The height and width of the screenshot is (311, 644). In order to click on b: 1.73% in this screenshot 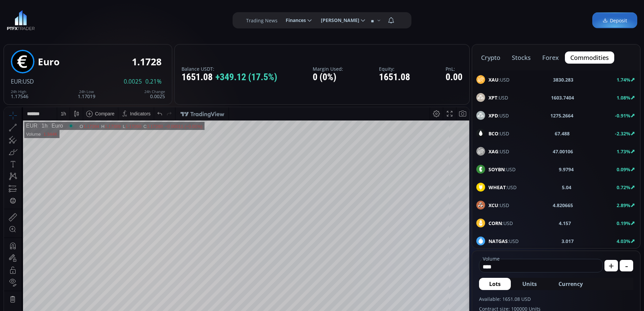, I will do `click(623, 151)`.